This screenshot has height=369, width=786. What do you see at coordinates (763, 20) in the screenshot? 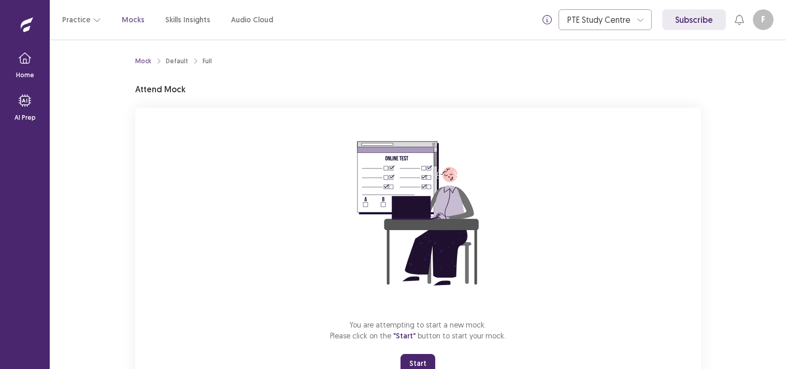
I see `button: F` at bounding box center [763, 20].